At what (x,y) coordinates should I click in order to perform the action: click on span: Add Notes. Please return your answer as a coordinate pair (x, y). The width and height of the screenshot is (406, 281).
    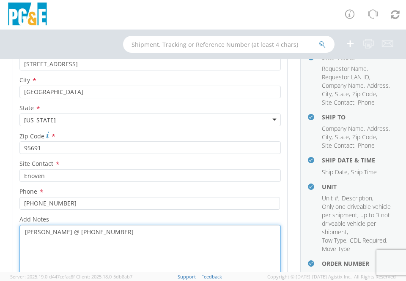
    Looking at the image, I should click on (34, 219).